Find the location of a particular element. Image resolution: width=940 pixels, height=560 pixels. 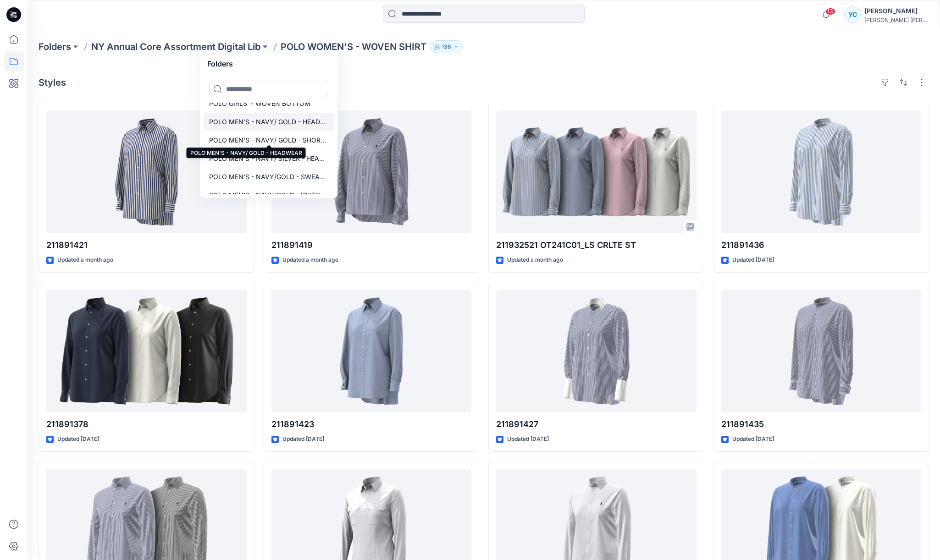

a: 211932521 OT241C01_LS CRLTE ST is located at coordinates (596, 172).